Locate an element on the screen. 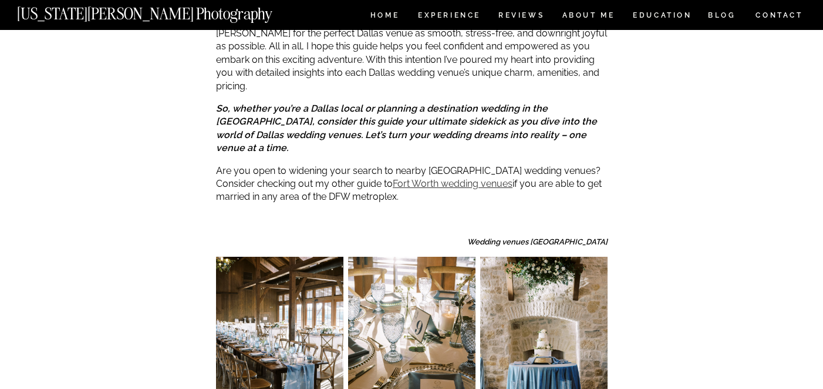  a: Experience is located at coordinates (449, 16).